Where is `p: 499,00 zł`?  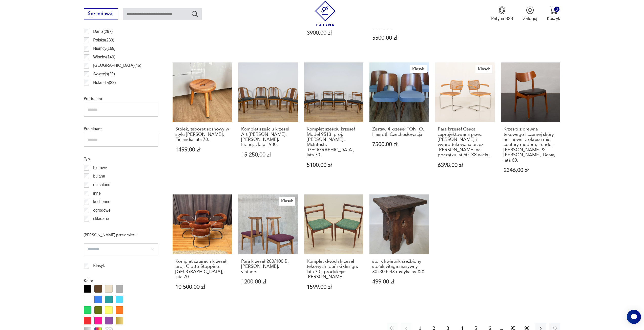
p: 499,00 zł is located at coordinates (399, 282).